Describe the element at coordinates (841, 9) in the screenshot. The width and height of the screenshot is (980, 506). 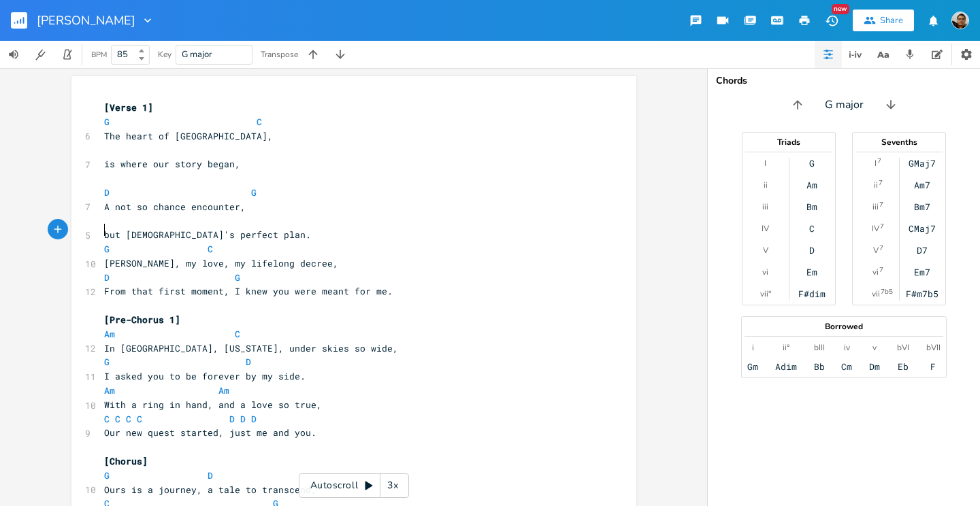
I see `div: New` at that location.